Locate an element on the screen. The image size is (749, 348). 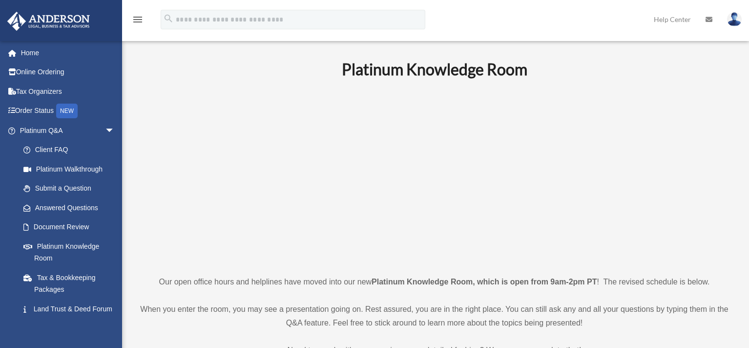
a: Online Ordering is located at coordinates (68, 72).